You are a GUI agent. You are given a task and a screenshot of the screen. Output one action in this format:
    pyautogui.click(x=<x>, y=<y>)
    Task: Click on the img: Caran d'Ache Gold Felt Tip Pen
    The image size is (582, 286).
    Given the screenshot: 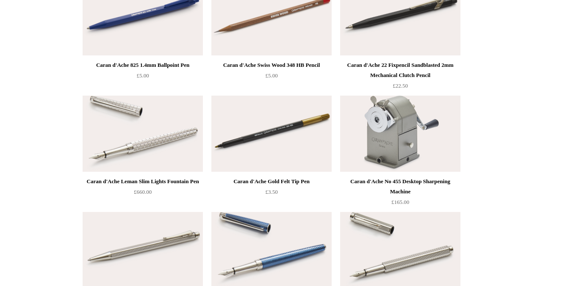 What is the action you would take?
    pyautogui.click(x=272, y=134)
    